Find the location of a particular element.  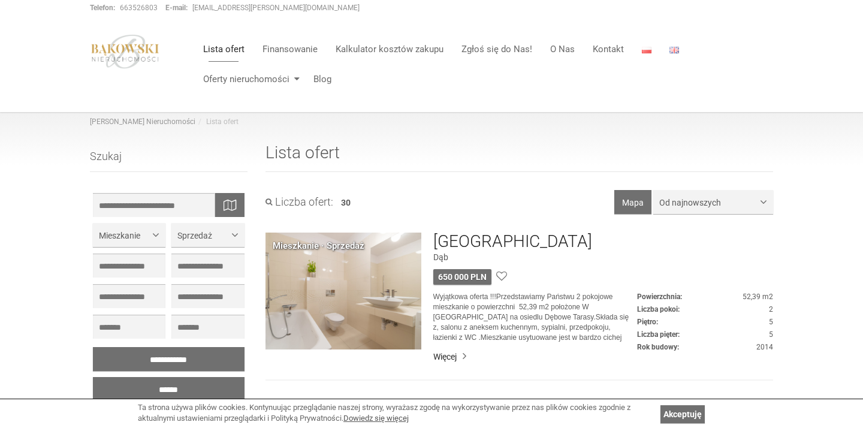

a: Finansowanie is located at coordinates (290, 49).